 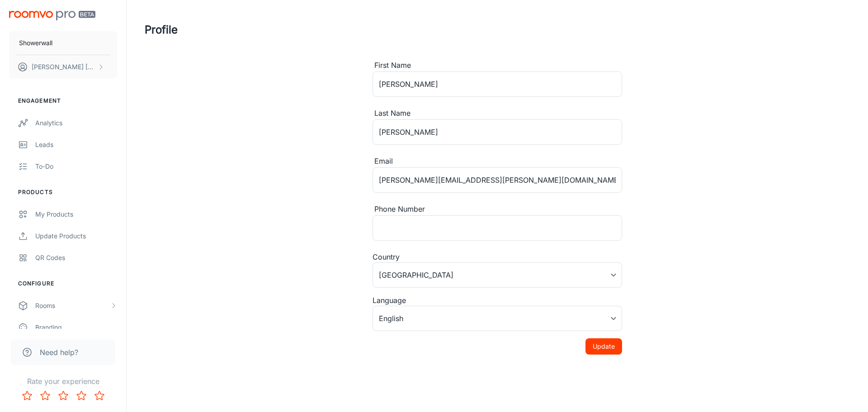 What do you see at coordinates (76, 123) in the screenshot?
I see `div: Analytics` at bounding box center [76, 123].